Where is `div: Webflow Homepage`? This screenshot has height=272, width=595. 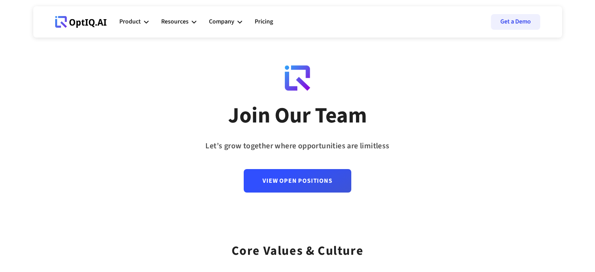 div: Webflow Homepage is located at coordinates (55, 27).